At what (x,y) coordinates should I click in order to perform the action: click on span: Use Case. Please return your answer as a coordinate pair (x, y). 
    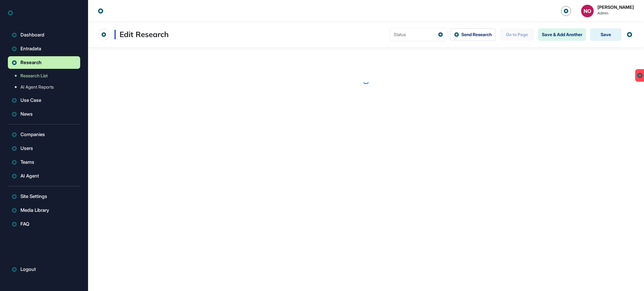
    Looking at the image, I should click on (31, 100).